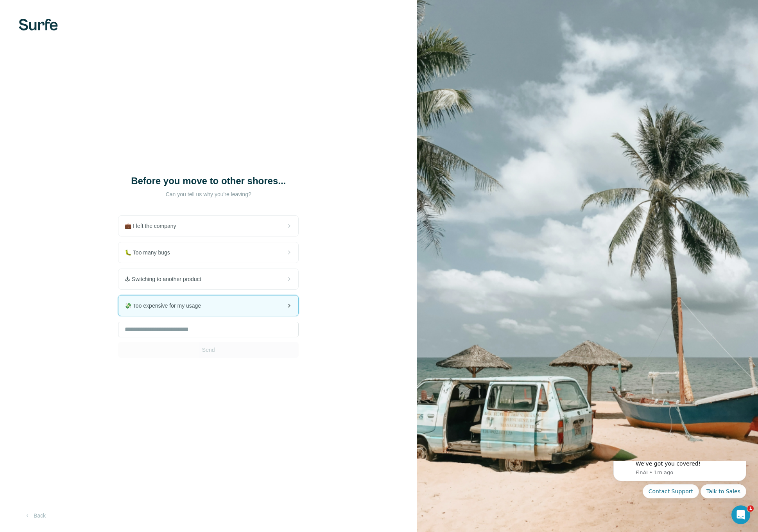  Describe the element at coordinates (150, 252) in the screenshot. I see `span: 🐛 Too many bugs` at that location.